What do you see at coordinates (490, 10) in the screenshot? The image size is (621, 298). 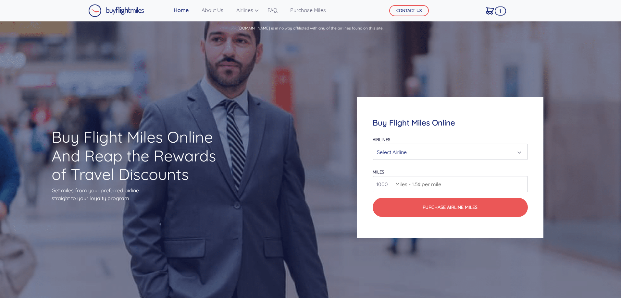 I see `a: 1` at bounding box center [490, 10].